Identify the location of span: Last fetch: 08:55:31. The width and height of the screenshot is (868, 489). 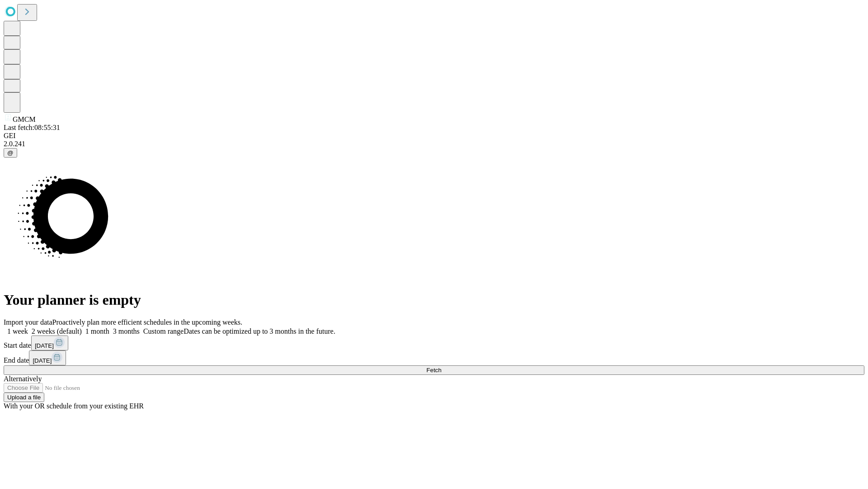
(32, 127).